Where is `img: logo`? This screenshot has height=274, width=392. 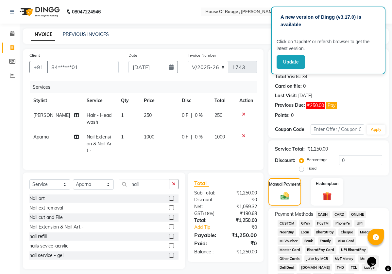
img: logo is located at coordinates (39, 12).